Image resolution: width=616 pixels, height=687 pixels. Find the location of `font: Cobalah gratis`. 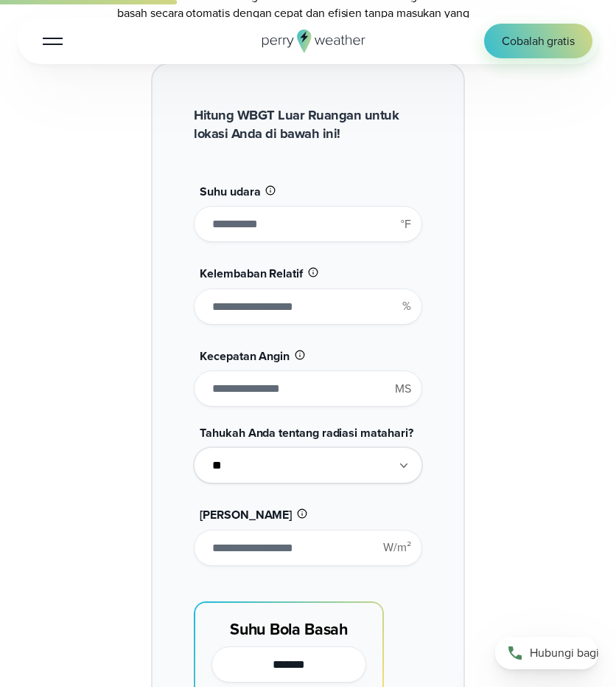

font: Cobalah gratis is located at coordinates (538, 41).